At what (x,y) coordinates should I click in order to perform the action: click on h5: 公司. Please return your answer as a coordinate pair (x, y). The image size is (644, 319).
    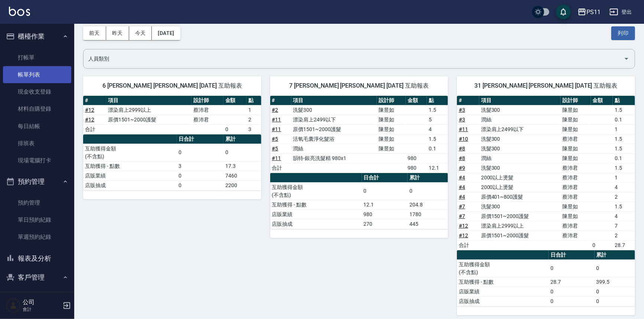
    Looking at the image, I should click on (42, 302).